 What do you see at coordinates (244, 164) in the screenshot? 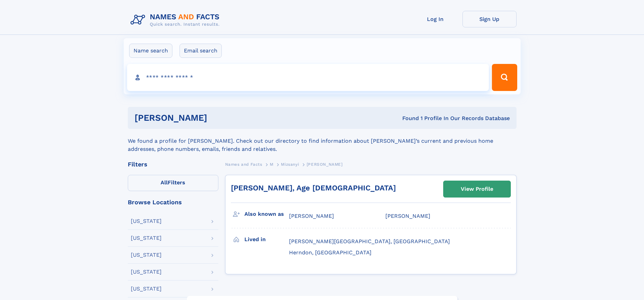
I see `a: Names and Facts` at bounding box center [244, 164].